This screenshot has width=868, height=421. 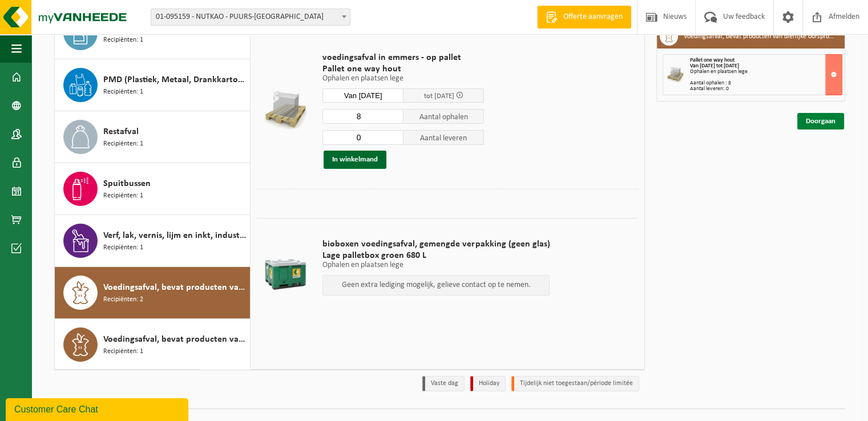 I want to click on button: Restafval Recipiënten: 1, so click(x=152, y=137).